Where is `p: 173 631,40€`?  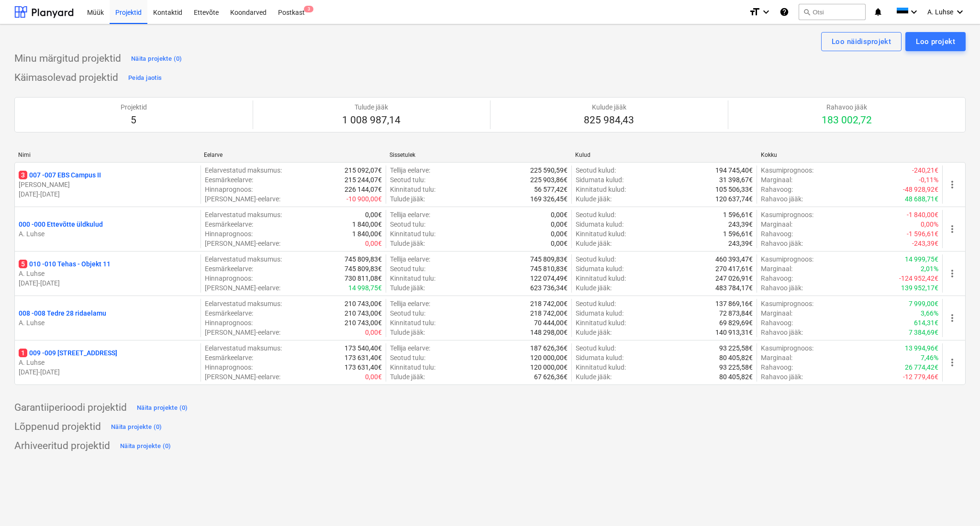 p: 173 631,40€ is located at coordinates (363, 367).